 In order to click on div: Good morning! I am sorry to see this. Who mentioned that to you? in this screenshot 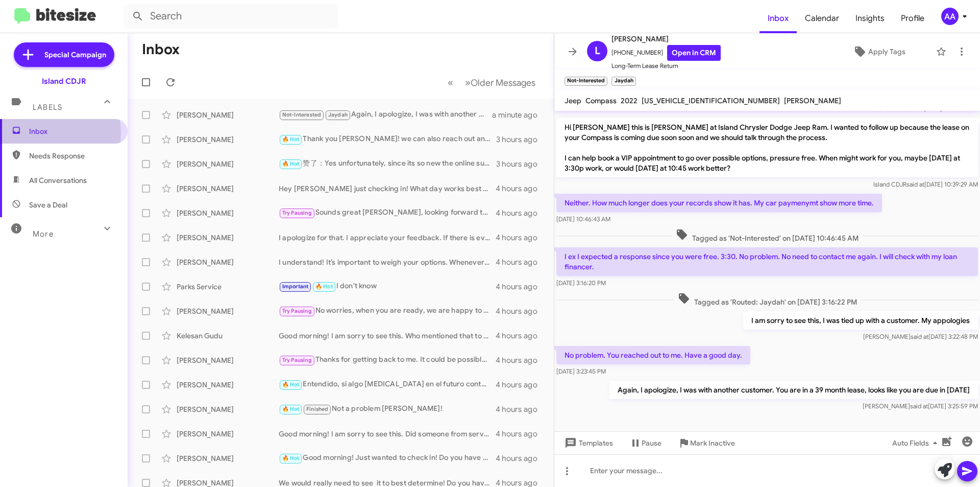, I will do `click(387, 336)`.